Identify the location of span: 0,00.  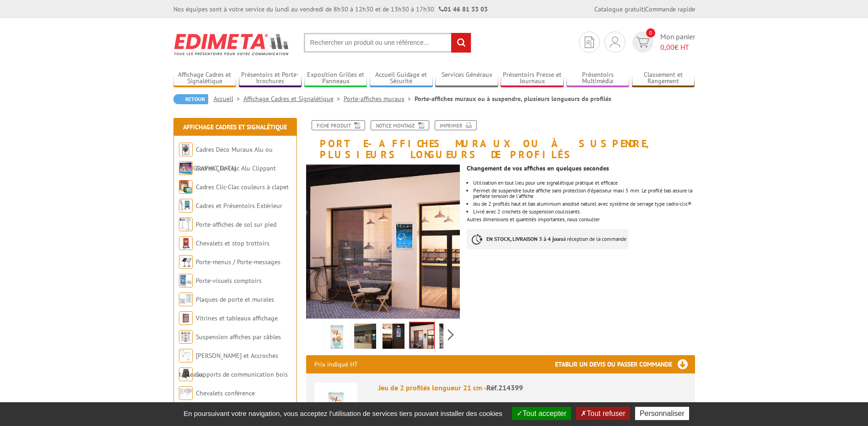
(667, 47).